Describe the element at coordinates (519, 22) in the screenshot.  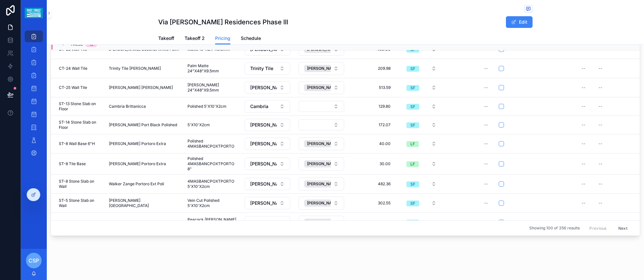
I see `button: Edit` at that location.